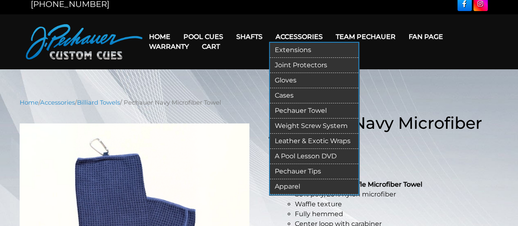 Image resolution: width=518 pixels, height=226 pixels. Describe the element at coordinates (314, 80) in the screenshot. I see `a: Gloves` at that location.